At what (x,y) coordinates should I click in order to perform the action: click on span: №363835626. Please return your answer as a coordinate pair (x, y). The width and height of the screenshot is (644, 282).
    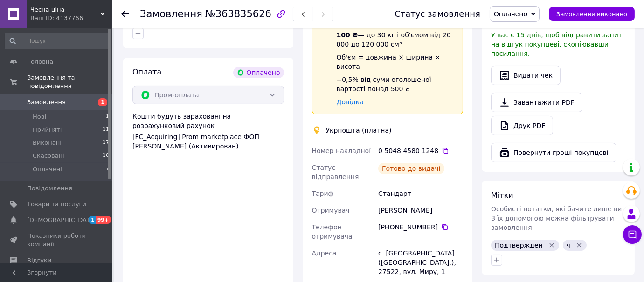
    Looking at the image, I should click on (238, 14).